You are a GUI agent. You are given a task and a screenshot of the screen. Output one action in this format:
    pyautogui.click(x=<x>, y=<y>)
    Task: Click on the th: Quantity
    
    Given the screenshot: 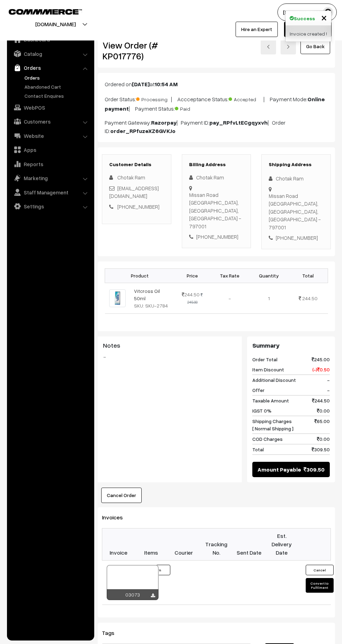 What is the action you would take?
    pyautogui.click(x=269, y=275)
    